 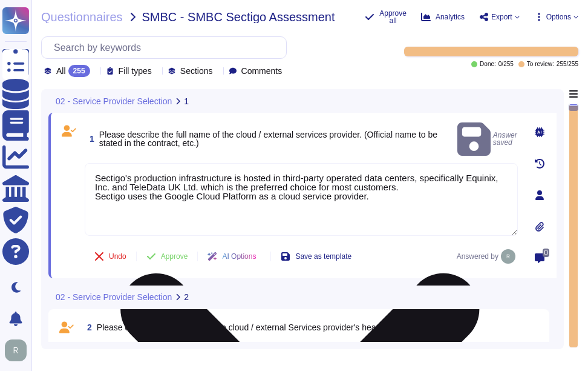 I want to click on button: user, so click(x=18, y=350).